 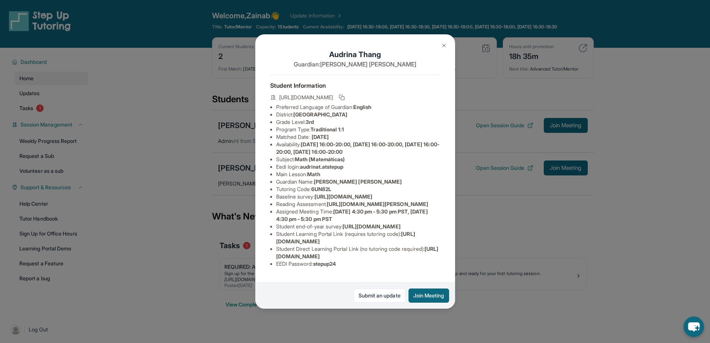 What do you see at coordinates (358, 252) in the screenshot?
I see `li: Student Direct Learning Portal Link (no tutoring code required) :` at bounding box center [358, 252].